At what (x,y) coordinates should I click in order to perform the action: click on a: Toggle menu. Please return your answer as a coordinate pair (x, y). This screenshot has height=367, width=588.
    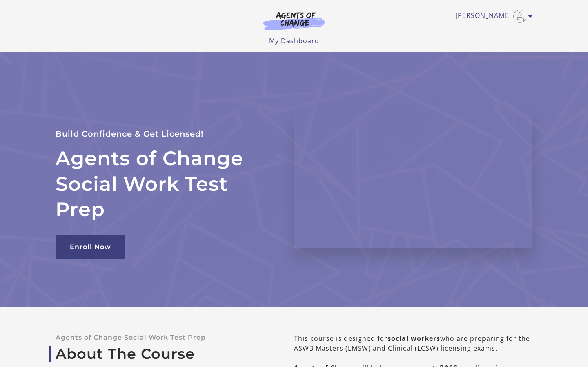
    Looking at the image, I should click on (492, 16).